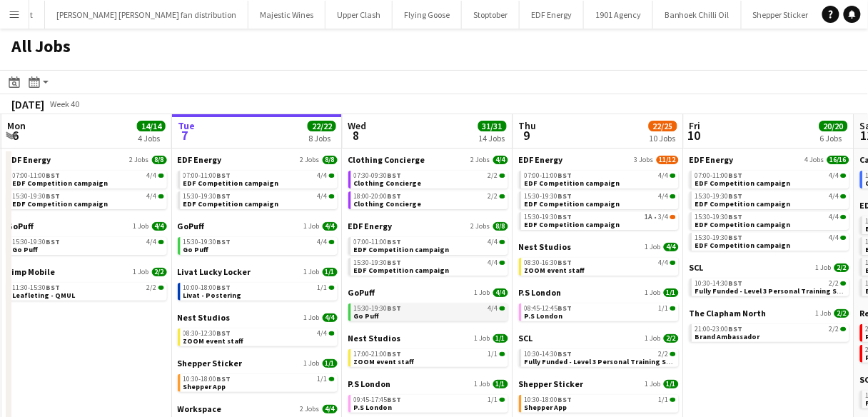 This screenshot has width=868, height=417. Describe the element at coordinates (65, 104) in the screenshot. I see `span: Week 40` at that location.